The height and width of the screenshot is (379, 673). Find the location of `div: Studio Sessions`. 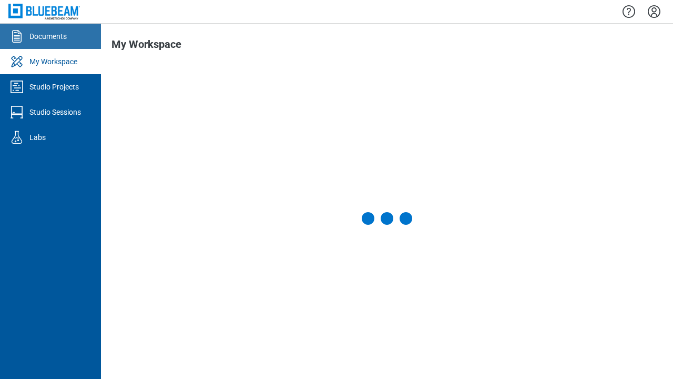

div: Studio Sessions is located at coordinates (55, 112).